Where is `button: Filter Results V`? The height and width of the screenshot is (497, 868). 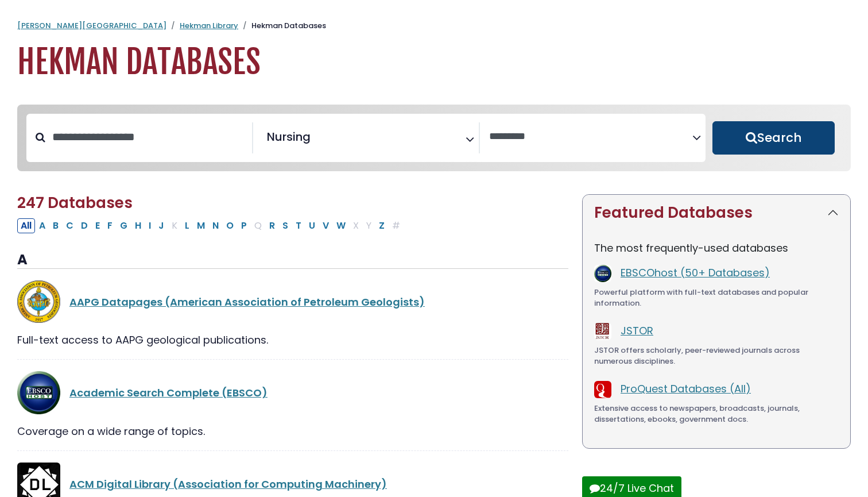 button: Filter Results V is located at coordinates (326, 226).